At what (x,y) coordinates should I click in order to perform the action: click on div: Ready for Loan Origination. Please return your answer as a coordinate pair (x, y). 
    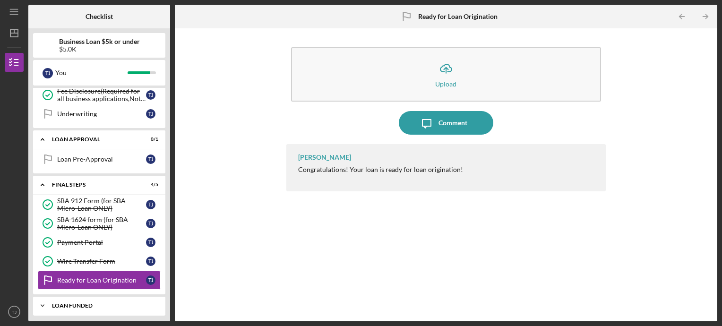
    Looking at the image, I should click on (102, 280).